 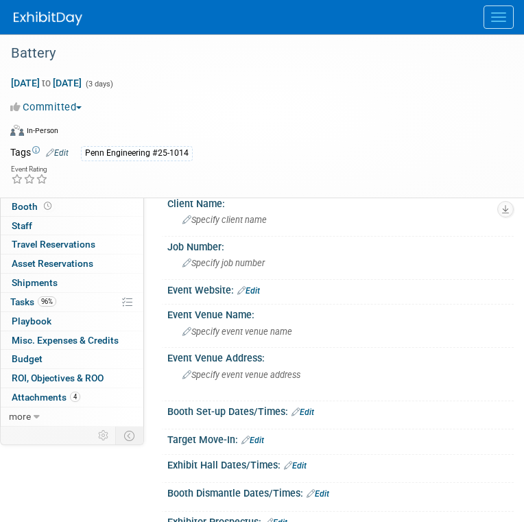 What do you see at coordinates (33, 206) in the screenshot?
I see `span: Booth` at bounding box center [33, 206].